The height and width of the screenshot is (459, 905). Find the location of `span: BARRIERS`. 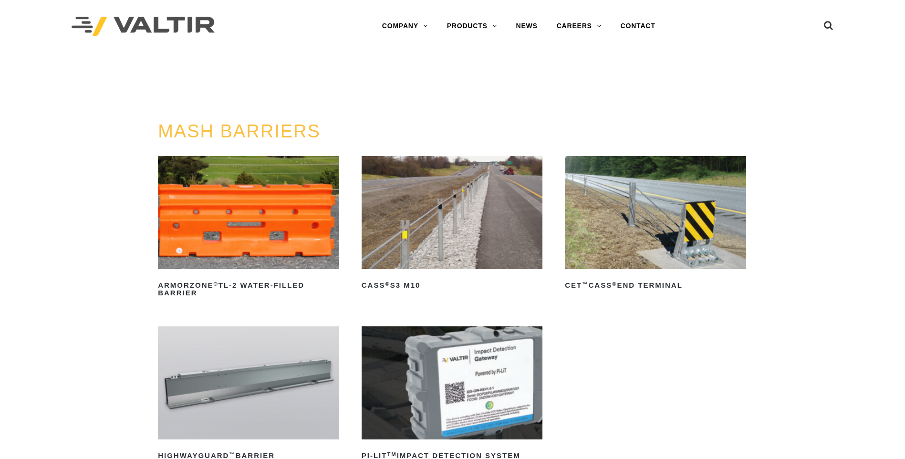

span: BARRIERS is located at coordinates (319, 72).